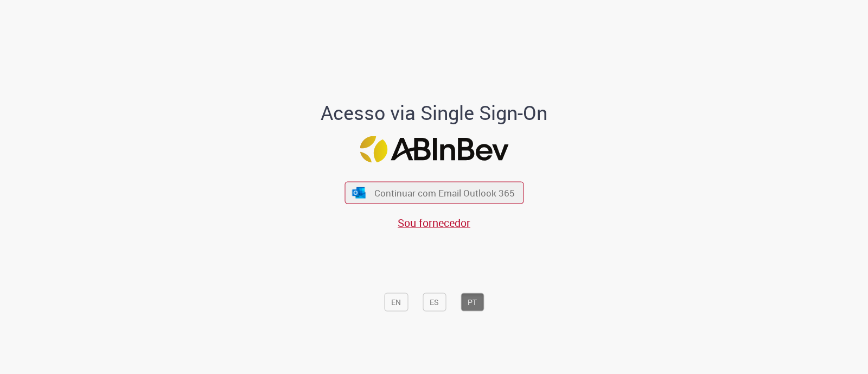  Describe the element at coordinates (396, 302) in the screenshot. I see `button: EN` at that location.